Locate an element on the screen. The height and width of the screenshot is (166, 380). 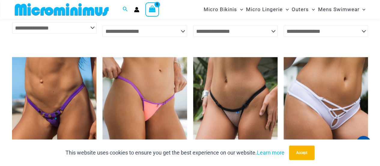
span: Mens Swimwear is located at coordinates (339, 9).